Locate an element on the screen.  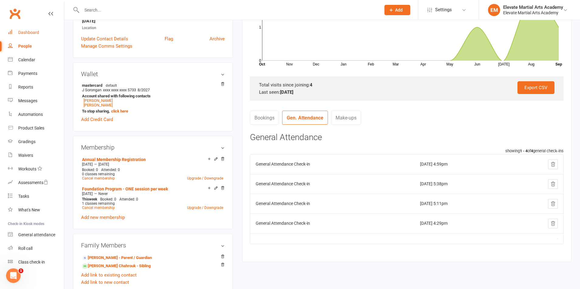
span: 0 classes remaining is located at coordinates (98, 174).